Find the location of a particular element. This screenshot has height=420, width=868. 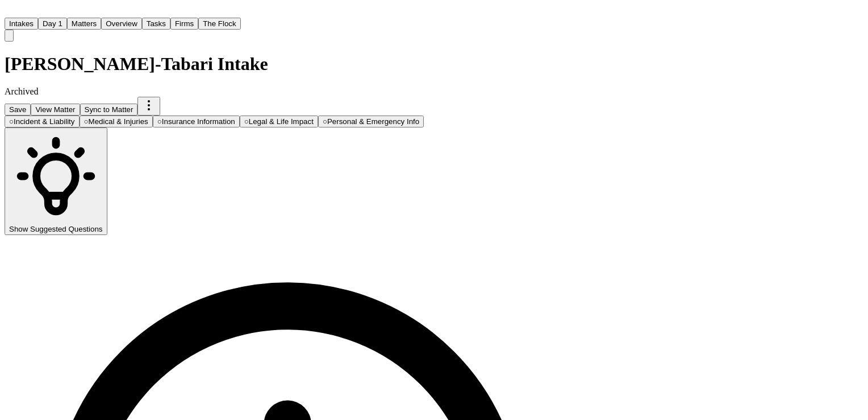

a: Home is located at coordinates (11, 12).